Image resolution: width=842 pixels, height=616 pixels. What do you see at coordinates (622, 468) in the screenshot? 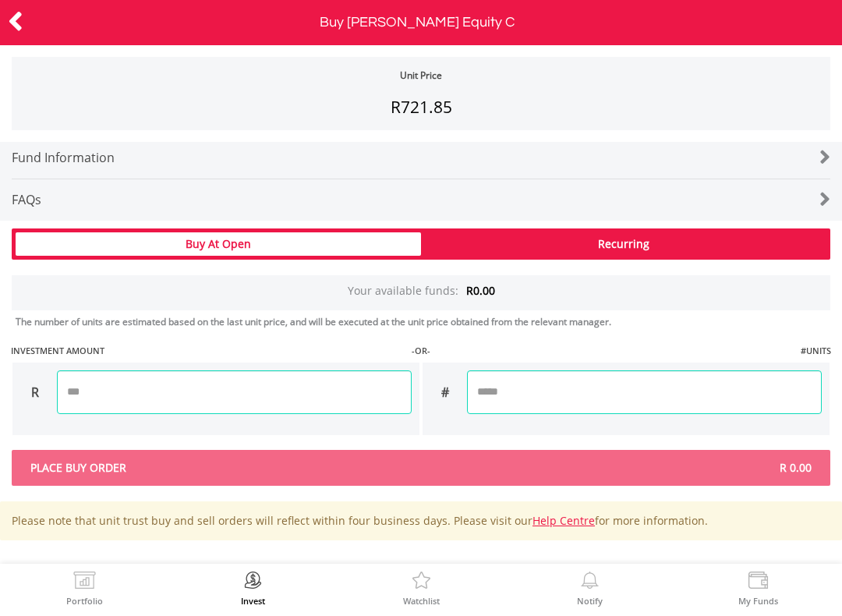
I see `span: R 0.00` at bounding box center [622, 468].